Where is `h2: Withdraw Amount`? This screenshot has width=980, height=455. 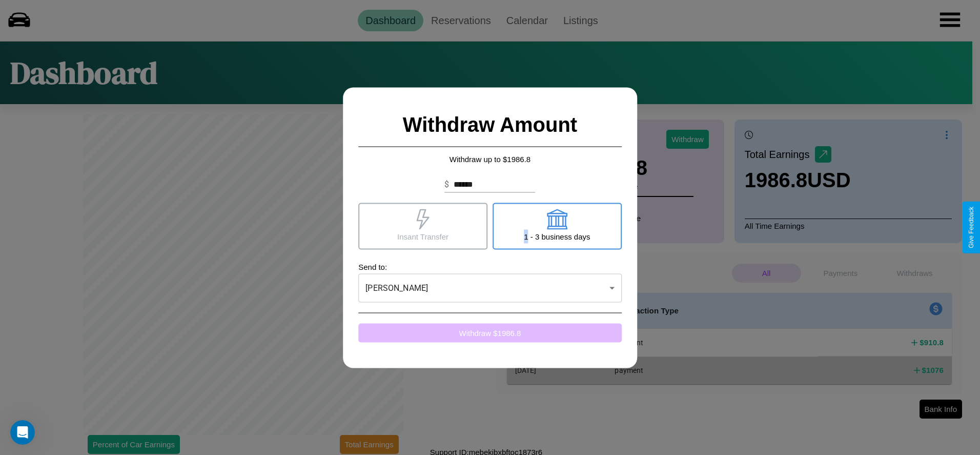 h2: Withdraw Amount is located at coordinates (490, 125).